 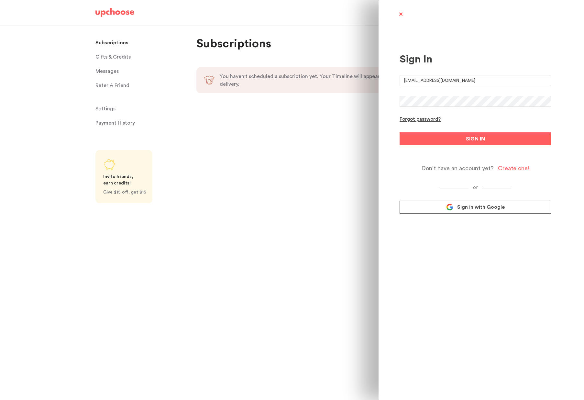 I want to click on button: SIGN IN, so click(x=476, y=139).